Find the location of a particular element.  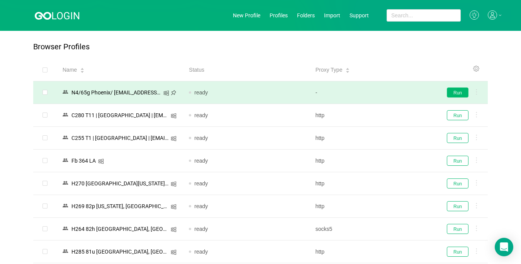

p: Browser Profiles is located at coordinates (61, 47).